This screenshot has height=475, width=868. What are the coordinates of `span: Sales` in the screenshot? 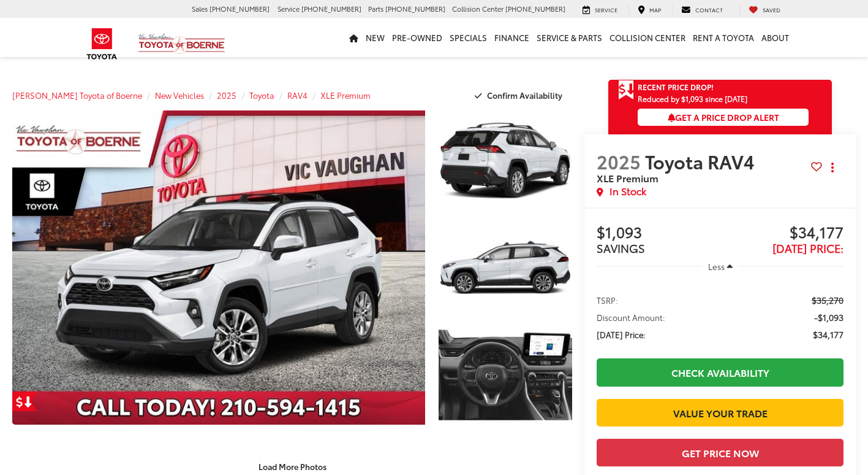 It's located at (199, 9).